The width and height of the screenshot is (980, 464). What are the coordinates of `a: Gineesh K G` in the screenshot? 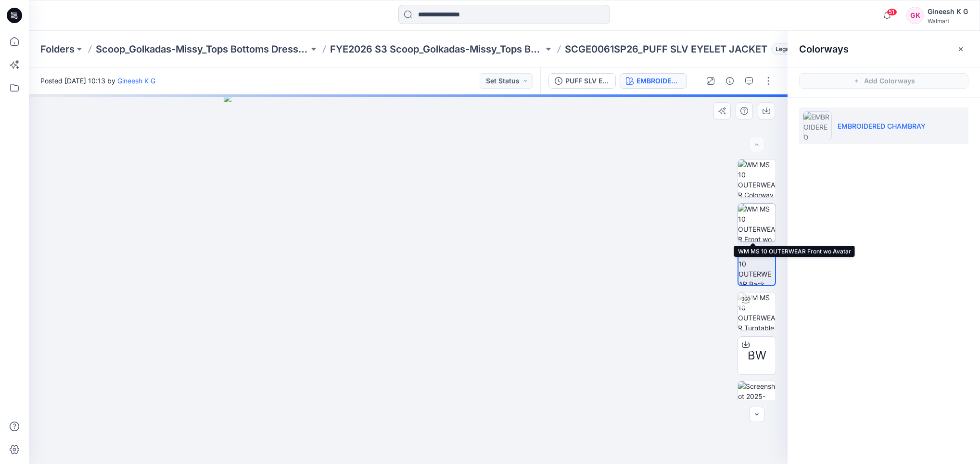 It's located at (136, 80).